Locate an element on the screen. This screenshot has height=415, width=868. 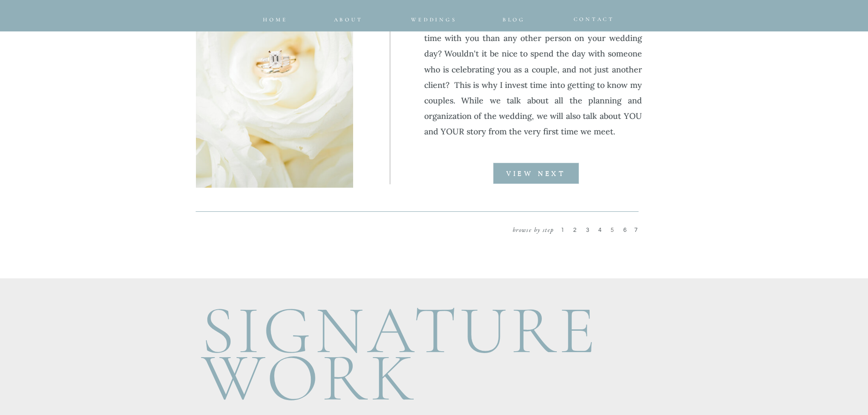
b: VIEW NEXT is located at coordinates (536, 174).